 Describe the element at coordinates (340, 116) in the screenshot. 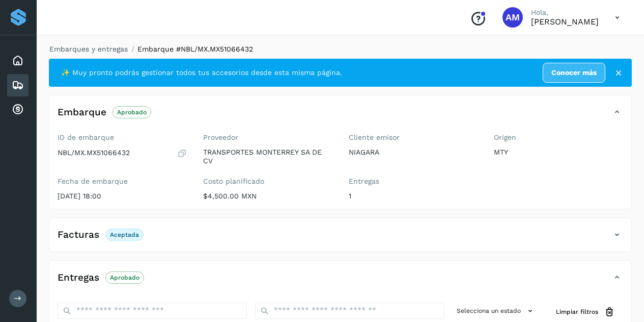

I see `div: EmbarqueAprobado` at that location.